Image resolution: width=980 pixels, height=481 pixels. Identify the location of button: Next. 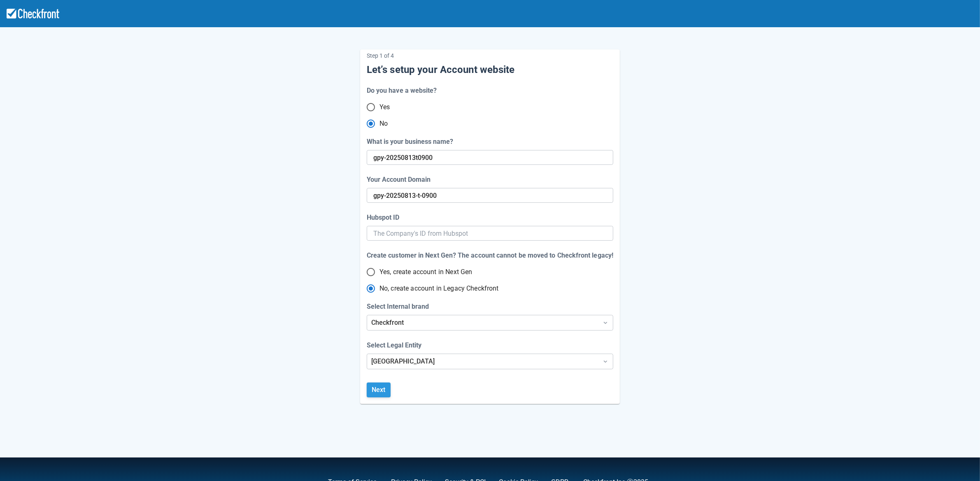
(378, 390).